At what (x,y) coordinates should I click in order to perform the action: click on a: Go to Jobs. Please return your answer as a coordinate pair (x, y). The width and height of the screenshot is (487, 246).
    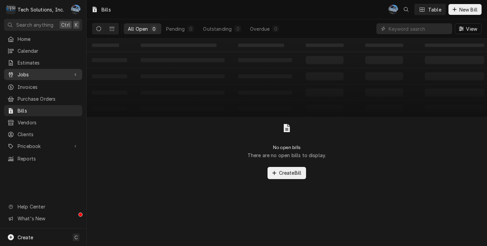
    Looking at the image, I should click on (43, 74).